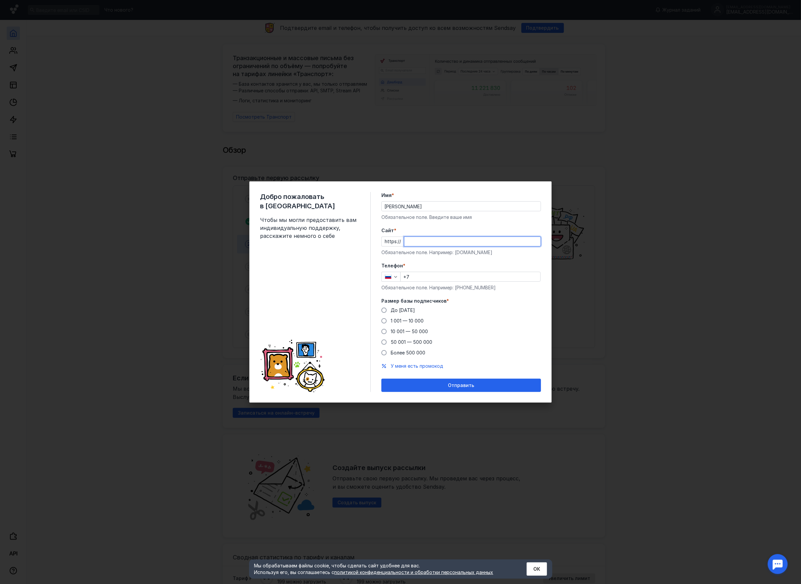 The height and width of the screenshot is (584, 801). I want to click on span: 10 001 — 50 000, so click(409, 331).